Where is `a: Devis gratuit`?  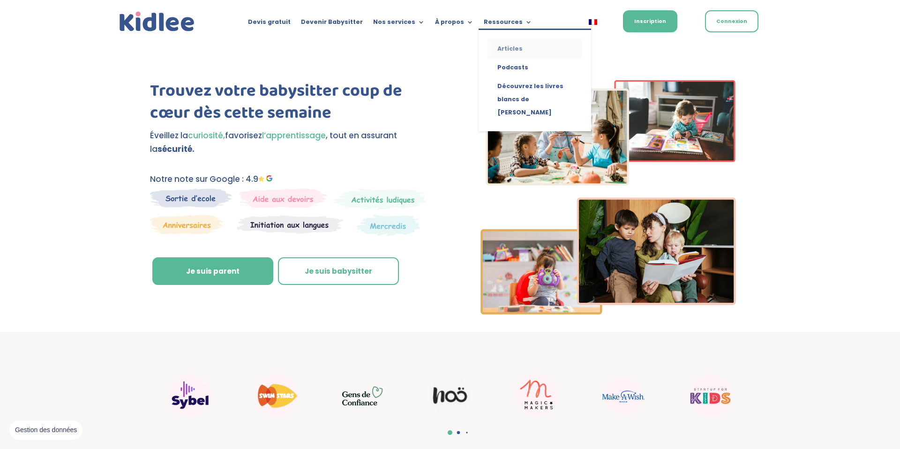
a: Devis gratuit is located at coordinates (269, 24).